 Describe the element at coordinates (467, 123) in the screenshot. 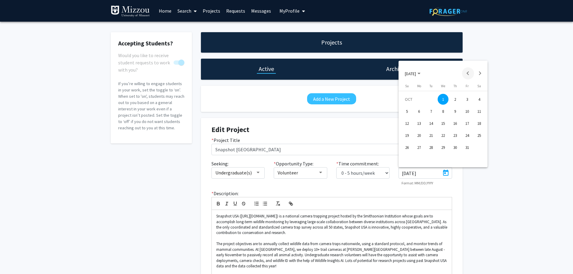

I see `div: 17` at that location.